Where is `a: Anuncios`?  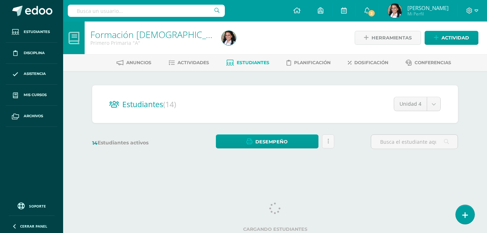
a: Anuncios is located at coordinates (134, 63).